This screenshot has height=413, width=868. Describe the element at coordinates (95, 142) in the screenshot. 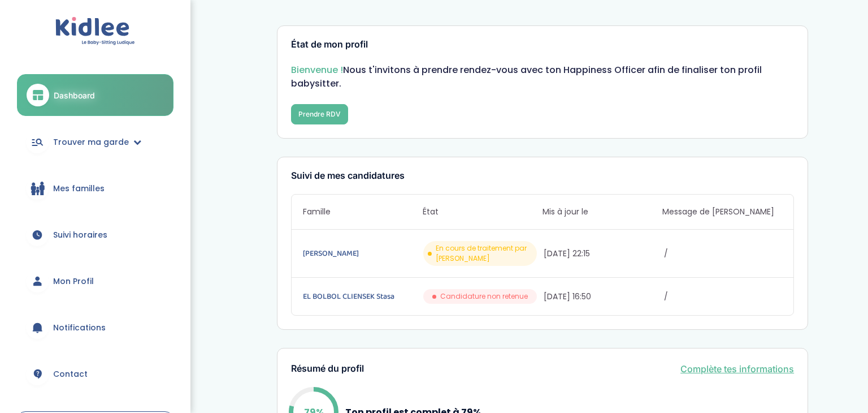

I see `a: Trouver ma garde` at that location.